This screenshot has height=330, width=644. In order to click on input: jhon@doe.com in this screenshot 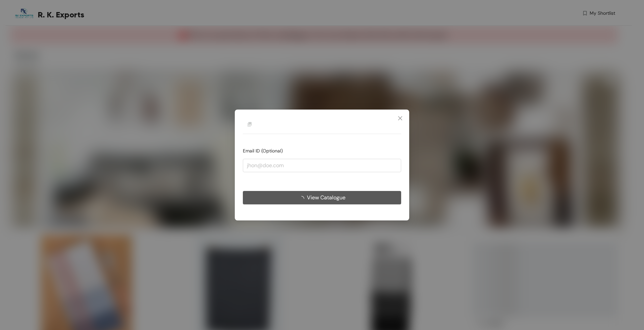, I will do `click(322, 166)`.